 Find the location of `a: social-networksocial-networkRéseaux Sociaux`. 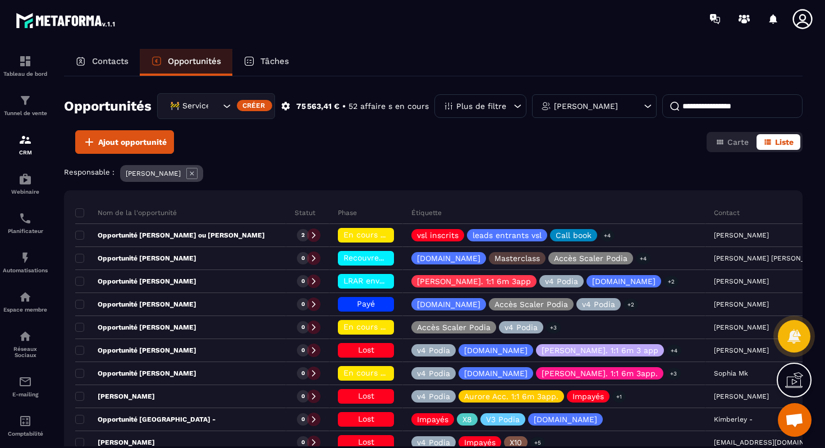

a: social-networksocial-networkRéseaux Sociaux is located at coordinates (25, 343).